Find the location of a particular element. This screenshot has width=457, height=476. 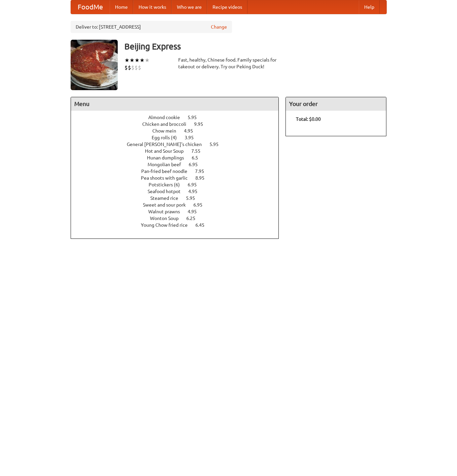

a: Pea shoots with garlic 8.95 is located at coordinates (179, 178).